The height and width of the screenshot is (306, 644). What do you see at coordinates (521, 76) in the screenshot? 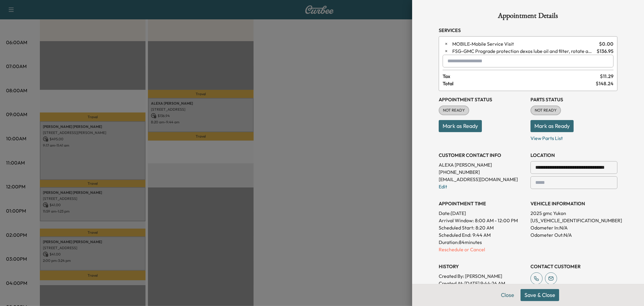
I see `span: Tax` at bounding box center [521, 76].